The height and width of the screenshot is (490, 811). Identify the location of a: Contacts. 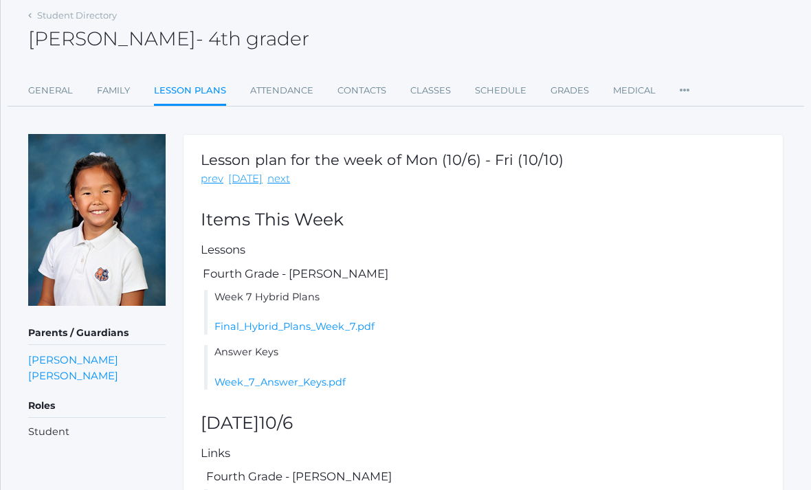
(361, 91).